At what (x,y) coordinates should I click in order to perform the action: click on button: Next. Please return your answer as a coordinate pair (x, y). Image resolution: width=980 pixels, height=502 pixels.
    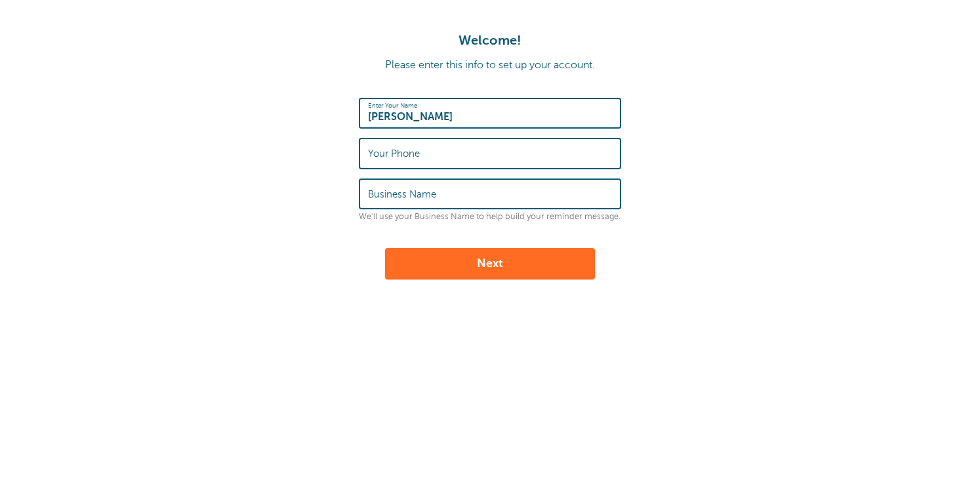
    Looking at the image, I should click on (490, 263).